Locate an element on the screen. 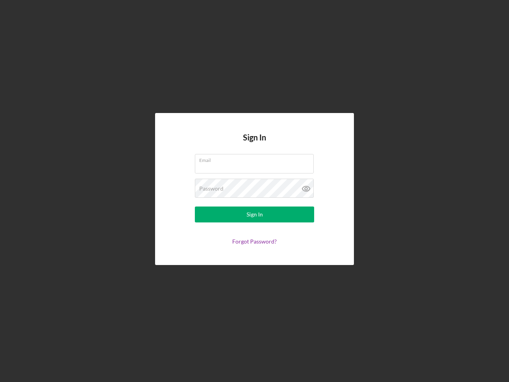 The width and height of the screenshot is (509, 382). a: Forgot Password? is located at coordinates (254, 241).